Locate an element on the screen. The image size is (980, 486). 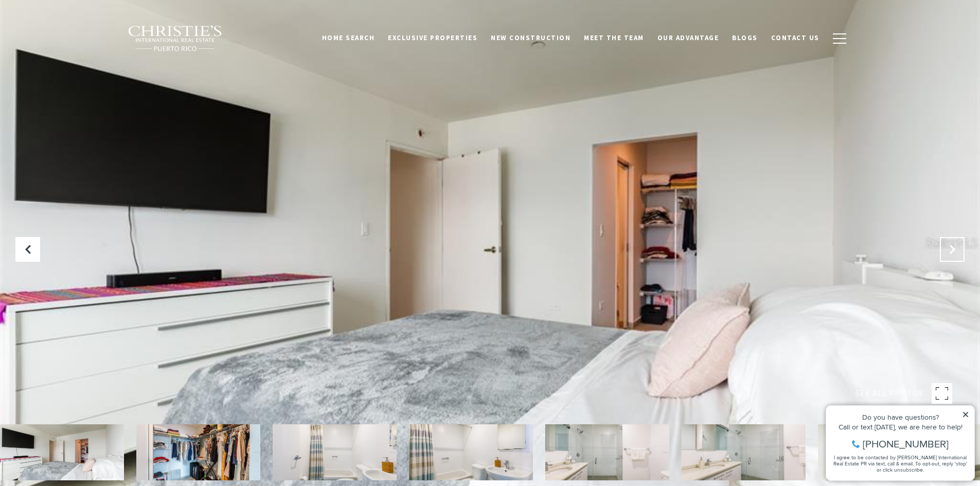
span: New Construction is located at coordinates (530, 37).